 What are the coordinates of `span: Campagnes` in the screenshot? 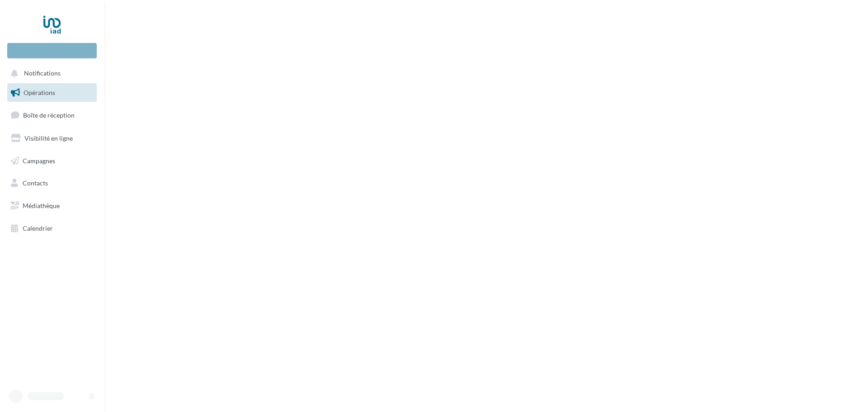 It's located at (38, 161).